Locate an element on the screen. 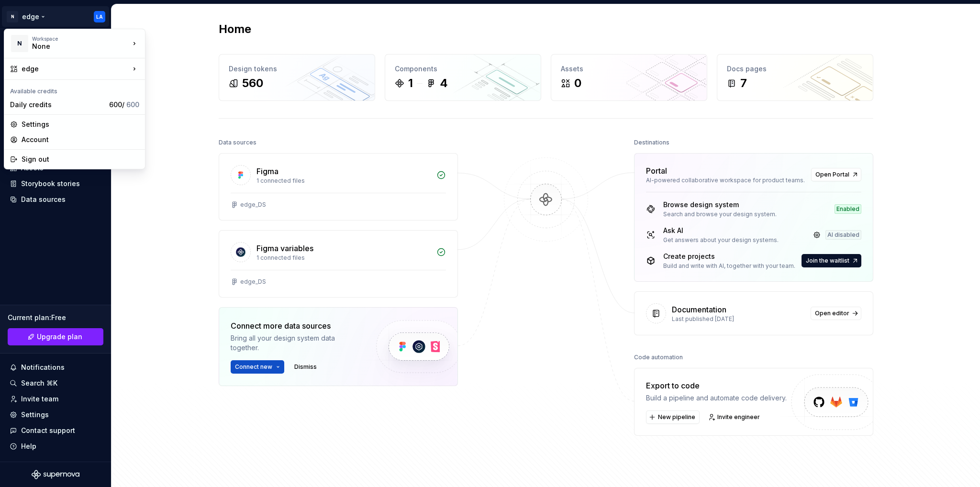 This screenshot has height=487, width=980. div: Settings is located at coordinates (81, 124).